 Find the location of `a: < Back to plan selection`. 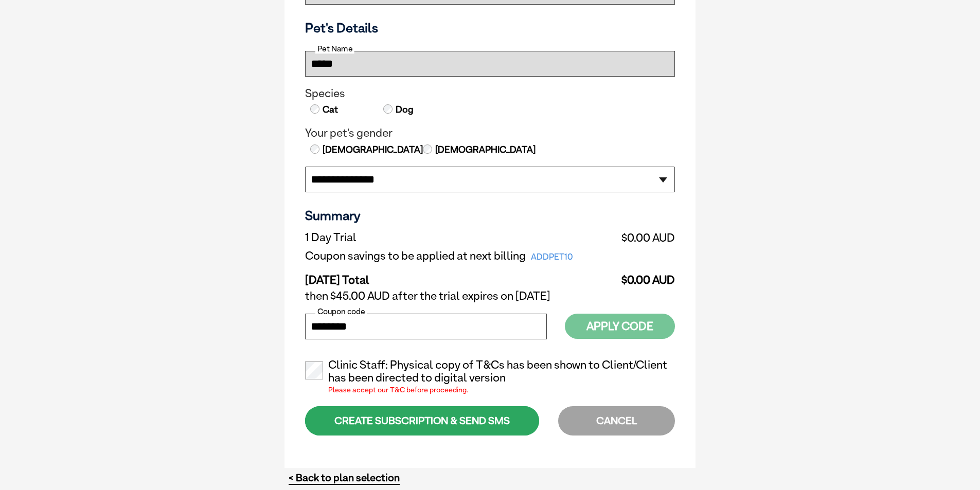

a: < Back to plan selection is located at coordinates (344, 478).